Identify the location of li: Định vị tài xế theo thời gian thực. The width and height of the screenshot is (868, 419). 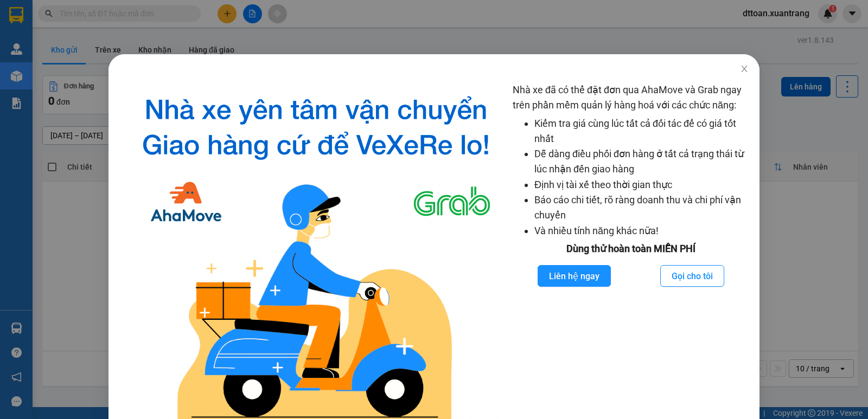
(641, 185).